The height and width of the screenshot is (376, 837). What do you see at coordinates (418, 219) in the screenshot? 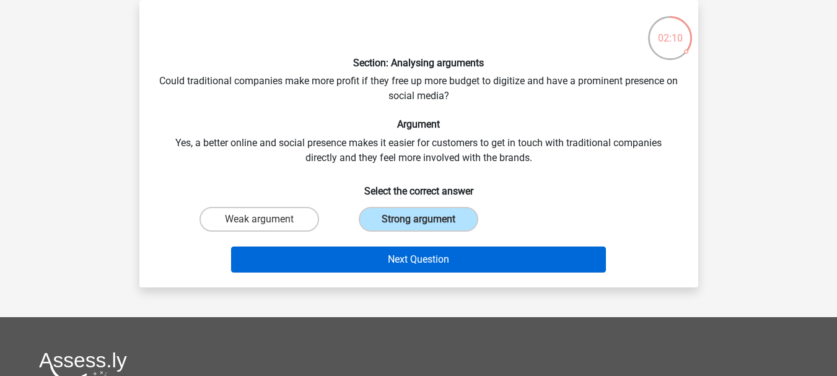
I see `label: Strong argument` at bounding box center [418, 219].